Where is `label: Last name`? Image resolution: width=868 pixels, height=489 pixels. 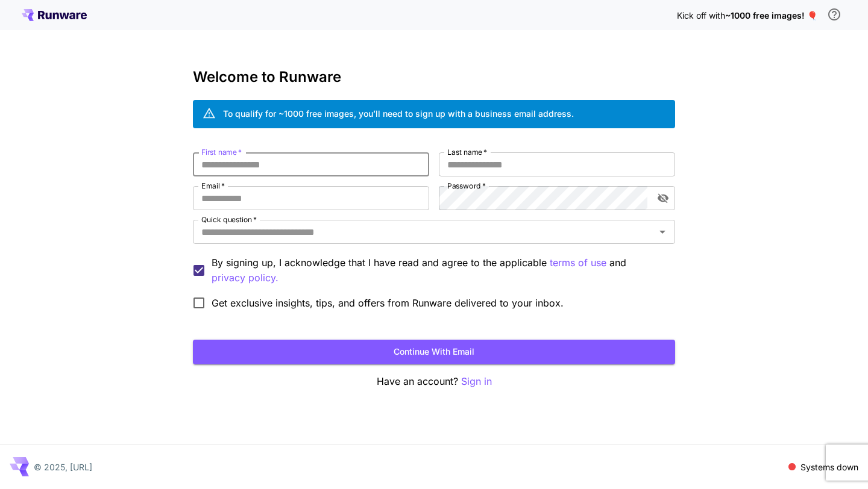 label: Last name is located at coordinates (467, 152).